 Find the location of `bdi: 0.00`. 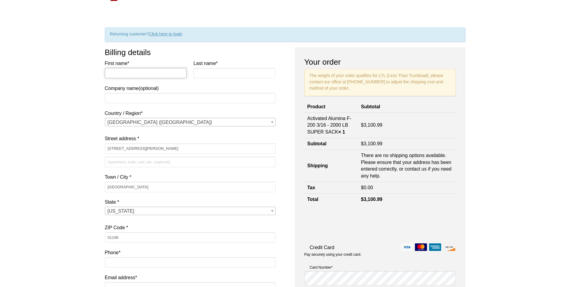

bdi: 0.00 is located at coordinates (367, 187).